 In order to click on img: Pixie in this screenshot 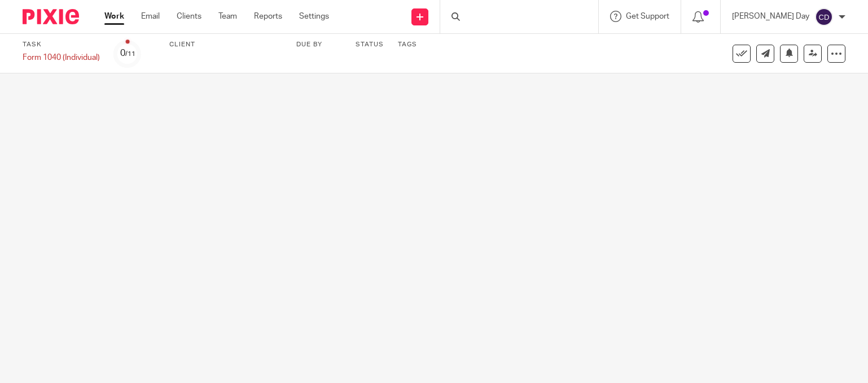, I will do `click(51, 16)`.